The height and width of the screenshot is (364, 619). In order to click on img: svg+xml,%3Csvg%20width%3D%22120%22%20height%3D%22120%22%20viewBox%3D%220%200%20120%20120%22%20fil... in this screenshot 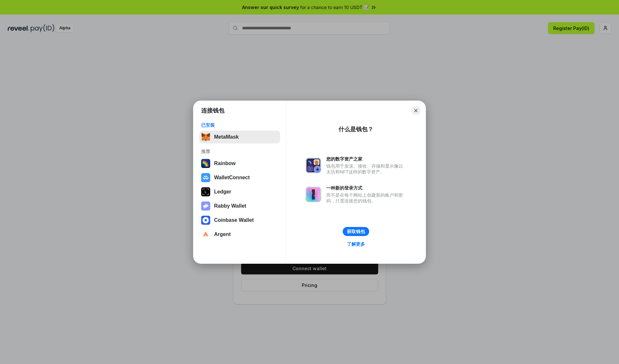, I will do `click(206, 164)`.